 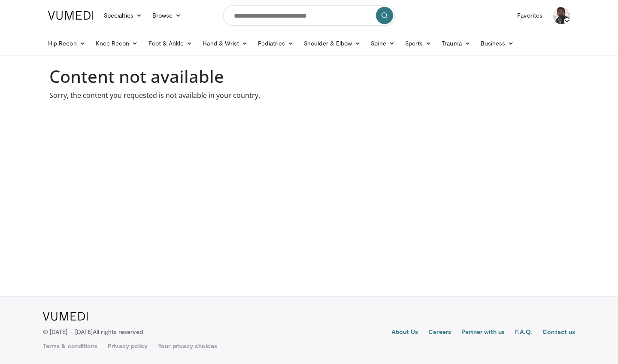 What do you see at coordinates (332, 43) in the screenshot?
I see `a: Shoulder & Elbow` at bounding box center [332, 43].